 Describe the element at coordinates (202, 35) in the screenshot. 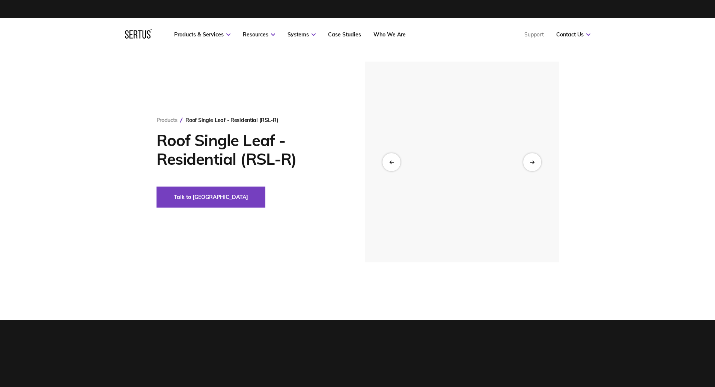

I see `a: Products & Services` at that location.